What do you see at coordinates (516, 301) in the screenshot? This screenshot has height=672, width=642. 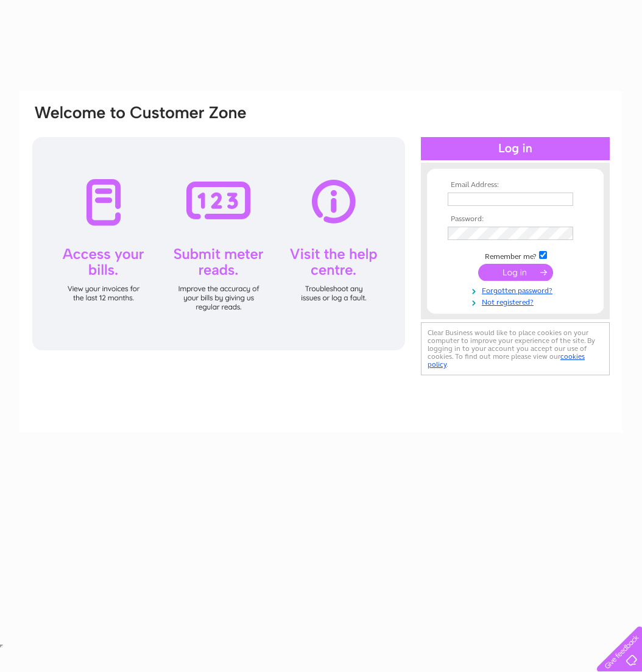 I see `a: Not registered?` at bounding box center [516, 301].